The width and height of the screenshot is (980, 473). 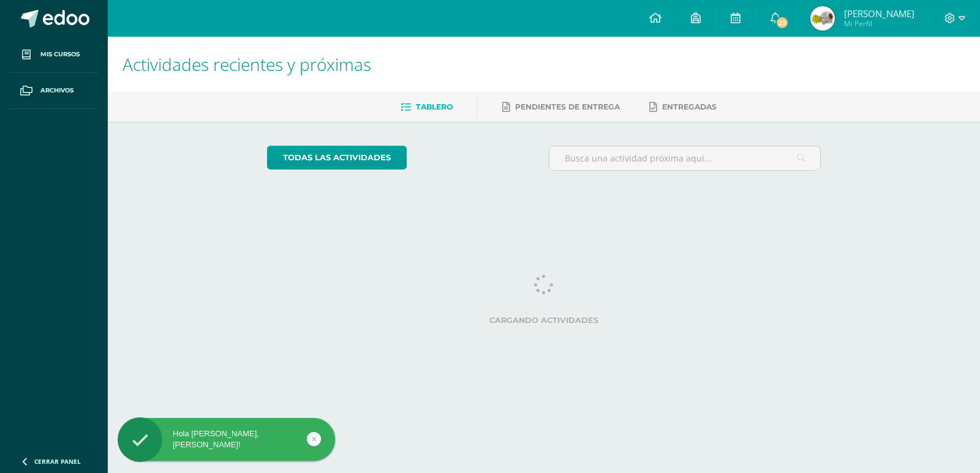 I want to click on span: Actividades recientes y próximas, so click(x=247, y=64).